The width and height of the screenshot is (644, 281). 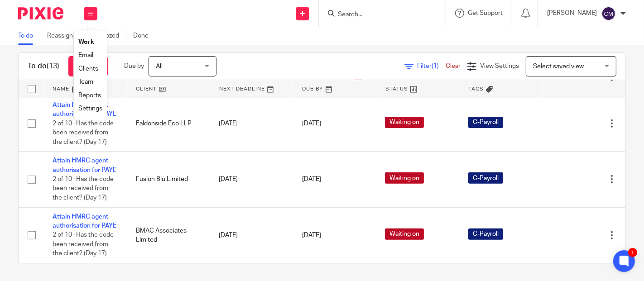 I want to click on a: Work, so click(x=86, y=42).